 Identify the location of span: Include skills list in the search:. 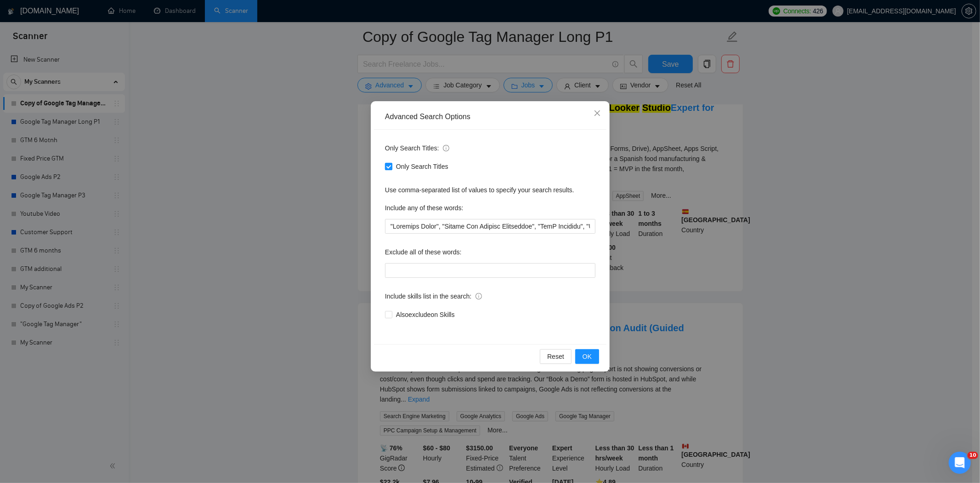
(434, 296).